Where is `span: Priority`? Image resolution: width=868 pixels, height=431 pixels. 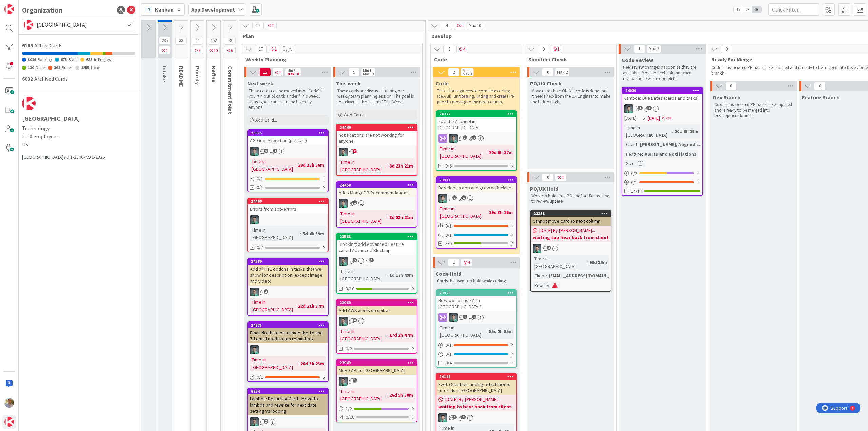
span: Priority is located at coordinates (198, 75).